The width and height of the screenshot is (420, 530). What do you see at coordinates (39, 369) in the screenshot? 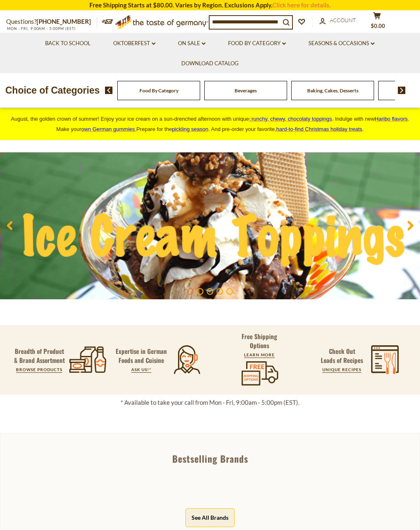
I see `a: BROWSE PRODUCTS` at bounding box center [39, 369].